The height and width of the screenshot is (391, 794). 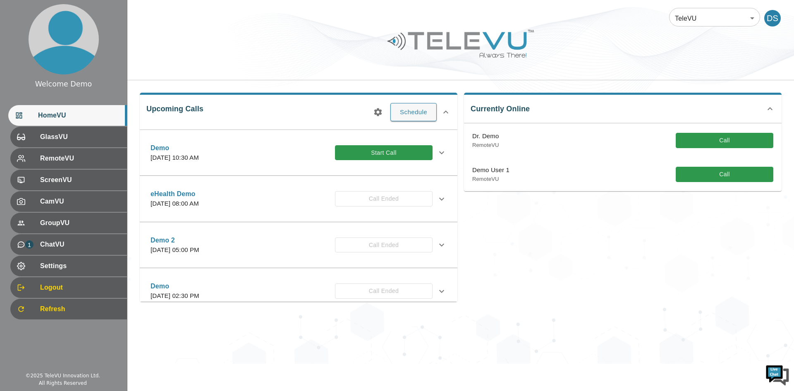 What do you see at coordinates (91, 49) in the screenshot?
I see `div: Chat with us now` at bounding box center [91, 49].